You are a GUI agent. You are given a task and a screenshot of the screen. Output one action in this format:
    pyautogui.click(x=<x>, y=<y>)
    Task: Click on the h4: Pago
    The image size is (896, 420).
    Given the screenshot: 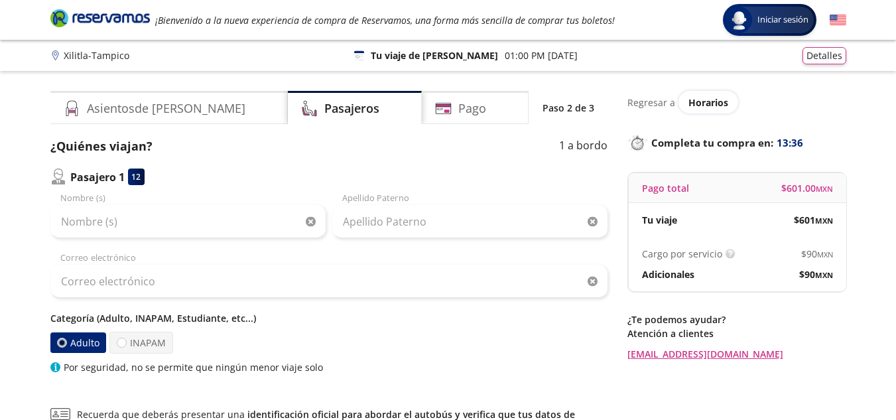 What is the action you would take?
    pyautogui.click(x=472, y=108)
    